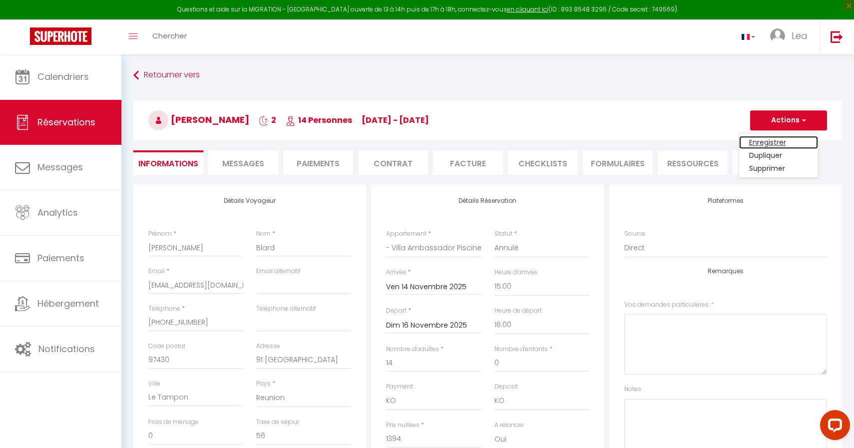 This screenshot has width=854, height=448. Describe the element at coordinates (779, 168) in the screenshot. I see `a: Supprimer` at that location.